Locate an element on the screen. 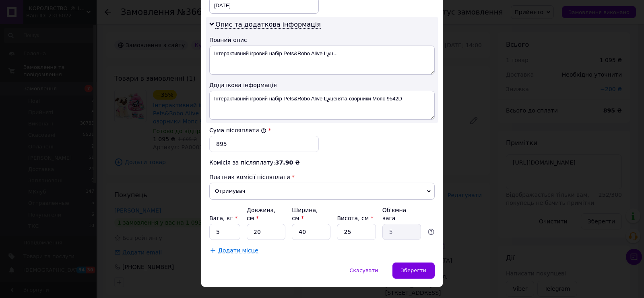 The image size is (644, 298). textarea: Інтерактивний ігровий набір Pets&Robo Alive Цуц... is located at coordinates (322, 60).